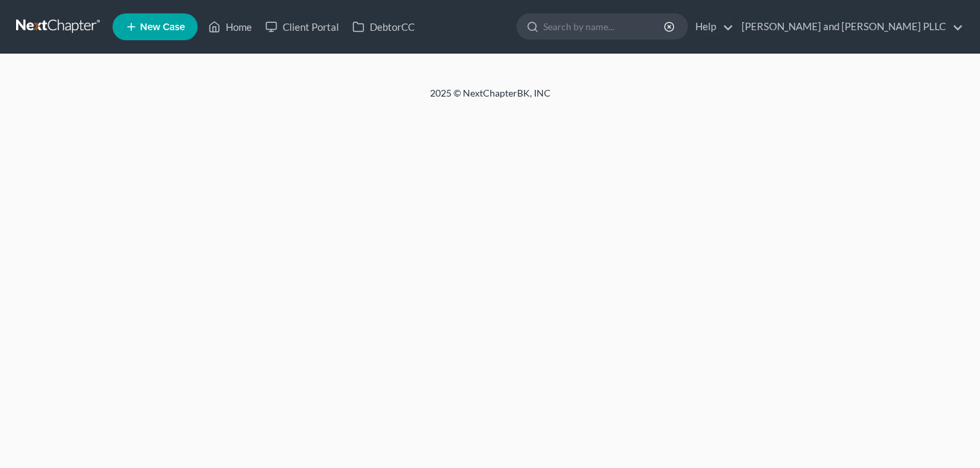 Image resolution: width=980 pixels, height=468 pixels. I want to click on a: DebtorCC, so click(383, 27).